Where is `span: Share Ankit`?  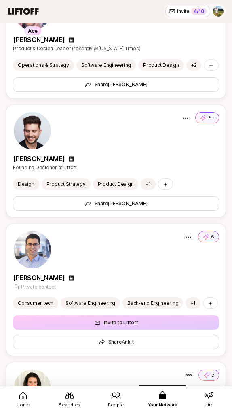 span: Share Ankit is located at coordinates (116, 342).